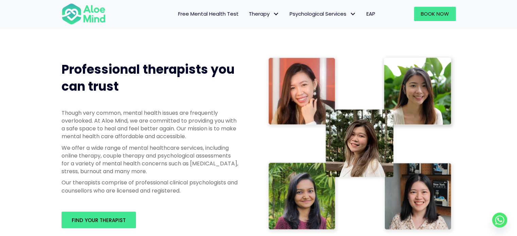  Describe the element at coordinates (99, 220) in the screenshot. I see `a: Find your therapist` at that location.